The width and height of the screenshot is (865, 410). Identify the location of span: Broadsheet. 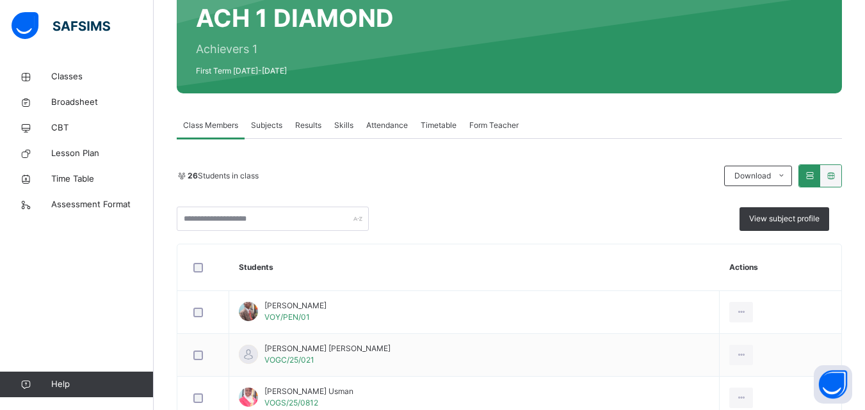
(102, 102).